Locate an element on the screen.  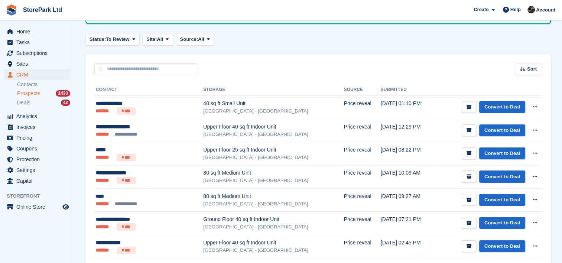
div: 40 sq ft Small Unit is located at coordinates (273, 103).